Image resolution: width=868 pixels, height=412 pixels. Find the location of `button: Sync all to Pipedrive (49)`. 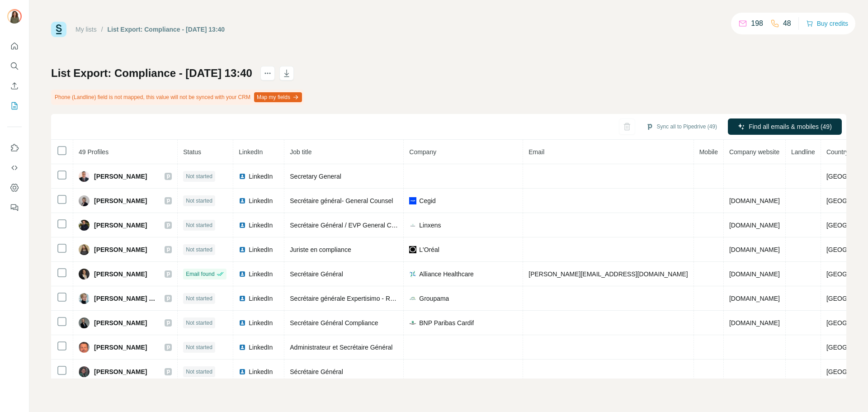

button: Sync all to Pipedrive (49) is located at coordinates (682, 127).